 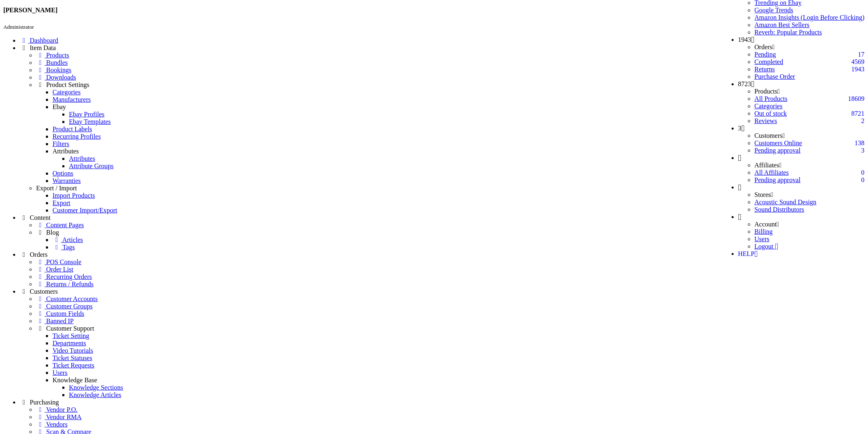 What do you see at coordinates (67, 299) in the screenshot?
I see `a: Customer Accounts` at bounding box center [67, 299].